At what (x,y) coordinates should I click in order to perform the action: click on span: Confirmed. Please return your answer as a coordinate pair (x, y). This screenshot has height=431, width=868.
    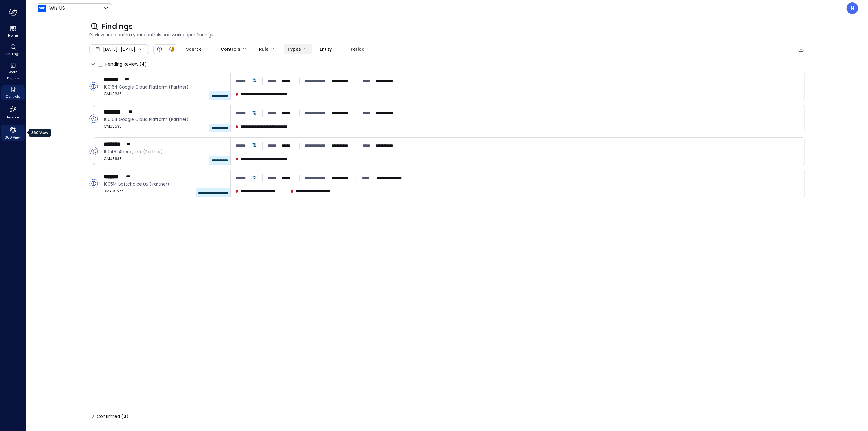
    Looking at the image, I should click on (113, 416).